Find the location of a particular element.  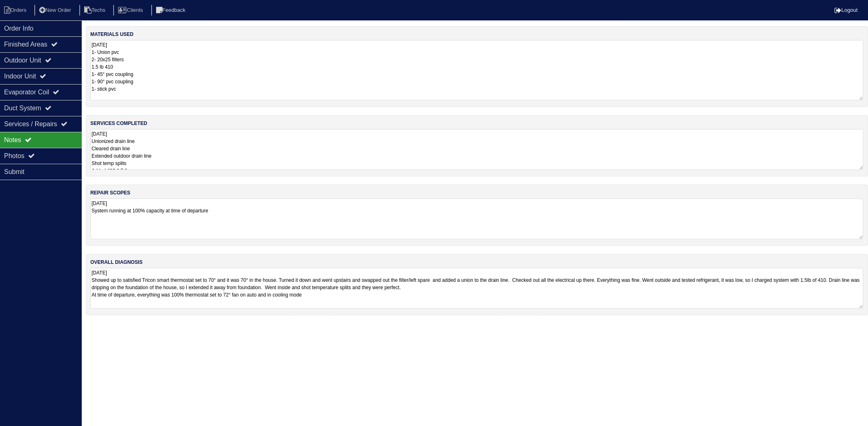

label: repair scopes is located at coordinates (111, 193).